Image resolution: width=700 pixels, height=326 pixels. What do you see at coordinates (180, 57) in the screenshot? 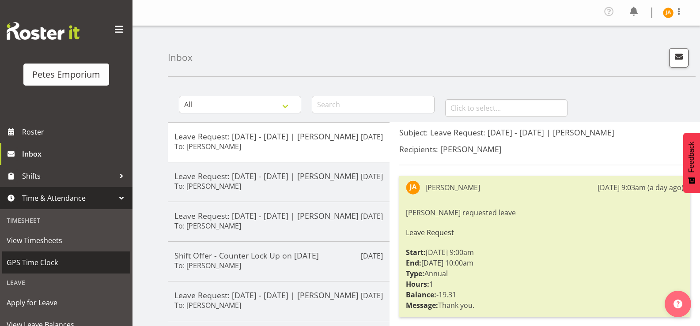
I see `h4: Inbox` at bounding box center [180, 57].